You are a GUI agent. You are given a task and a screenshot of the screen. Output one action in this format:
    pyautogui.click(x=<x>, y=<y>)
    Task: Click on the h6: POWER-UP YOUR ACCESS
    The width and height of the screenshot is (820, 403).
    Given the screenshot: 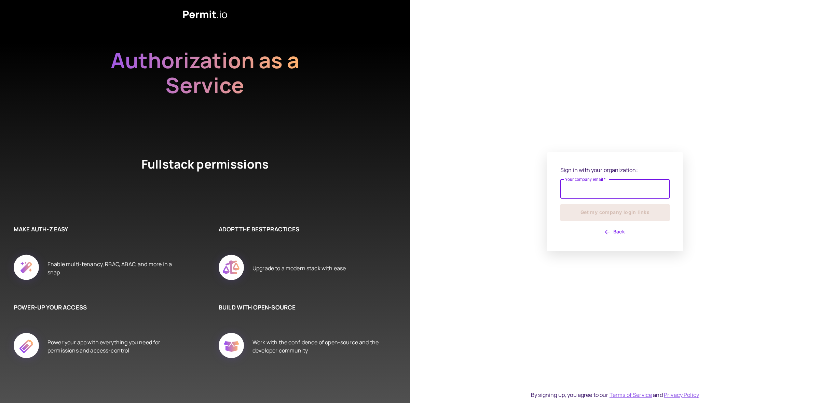 What is the action you would take?
    pyautogui.click(x=99, y=308)
    